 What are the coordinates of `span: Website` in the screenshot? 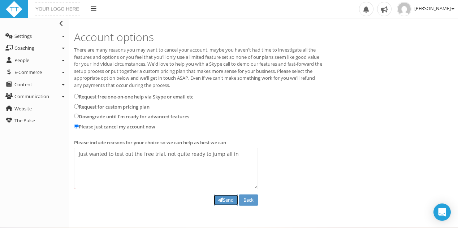 It's located at (23, 109).